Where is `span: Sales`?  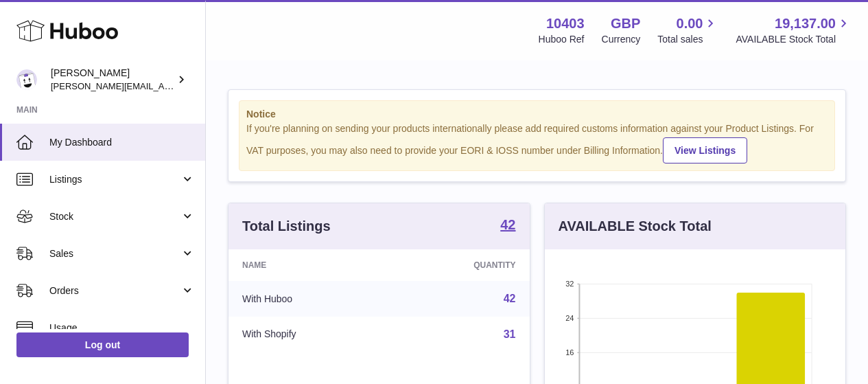
span: Sales is located at coordinates (115, 253).